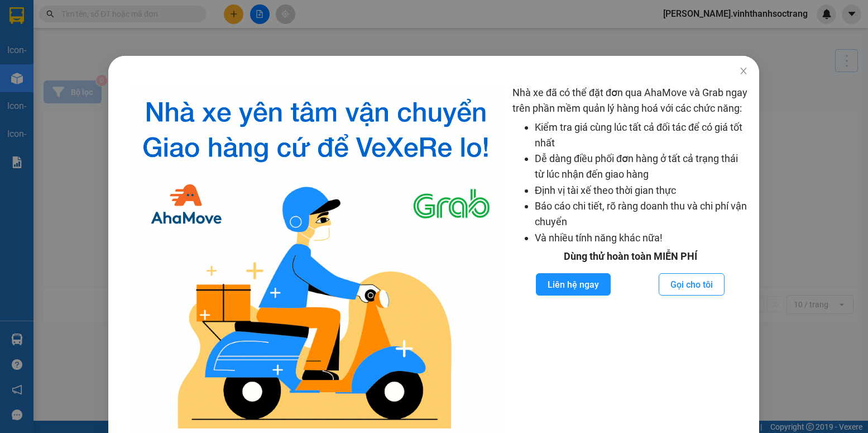  Describe the element at coordinates (631, 257) in the screenshot. I see `div: Dùng thử hoàn toàn MIỄN PHÍ` at that location.